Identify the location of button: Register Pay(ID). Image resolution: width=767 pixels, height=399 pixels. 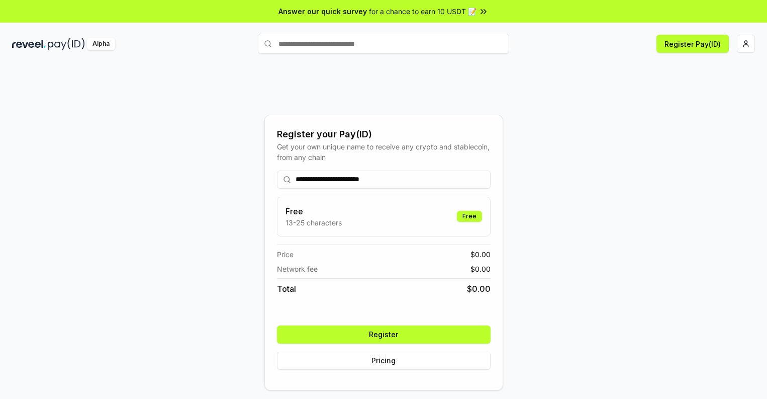
(693, 44).